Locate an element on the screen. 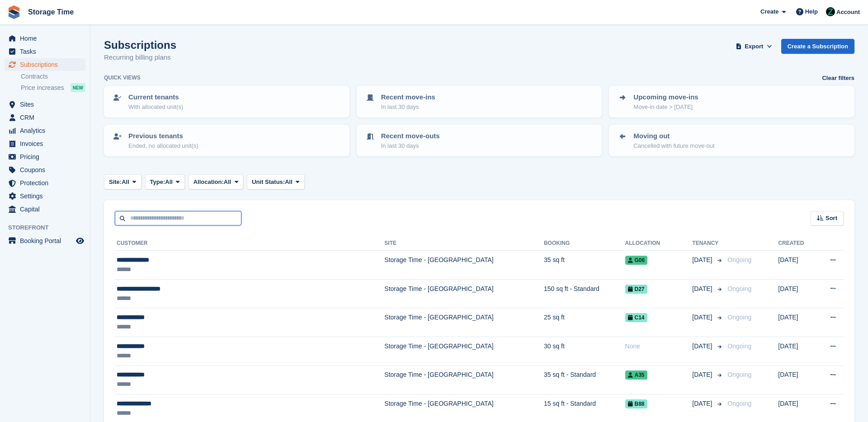  a: Previous tenants Ended, no allocated unit(s) is located at coordinates (227, 140).